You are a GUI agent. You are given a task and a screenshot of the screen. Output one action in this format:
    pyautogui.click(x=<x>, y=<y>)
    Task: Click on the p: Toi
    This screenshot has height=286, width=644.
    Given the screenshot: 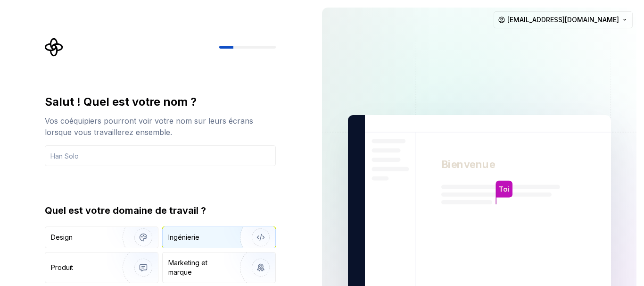 What is the action you would take?
    pyautogui.click(x=504, y=189)
    